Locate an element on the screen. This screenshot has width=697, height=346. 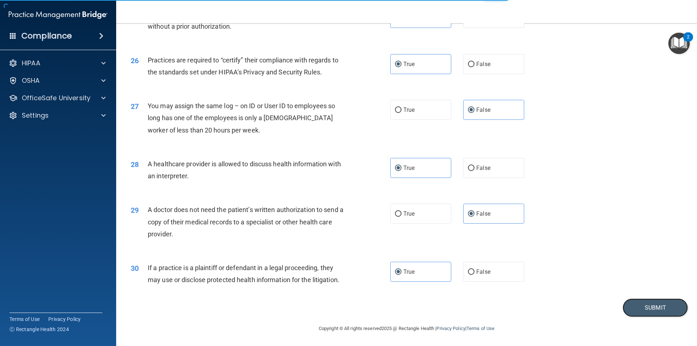
a: OfficeSafe University is located at coordinates (57, 98).